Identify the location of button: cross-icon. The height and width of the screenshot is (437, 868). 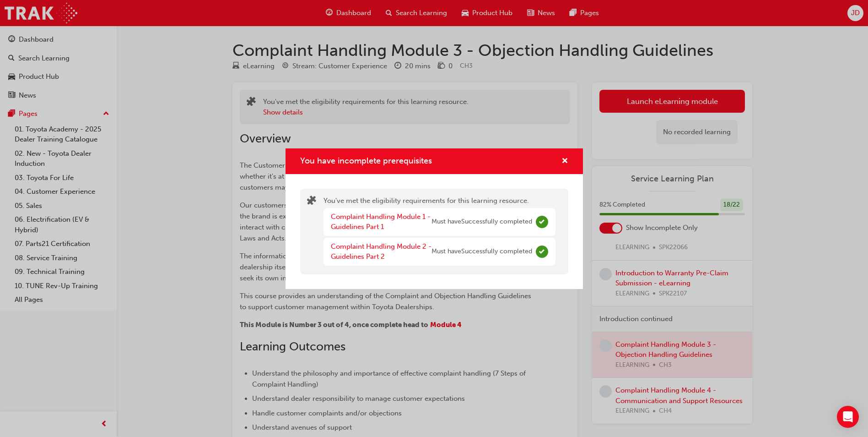
(565, 161).